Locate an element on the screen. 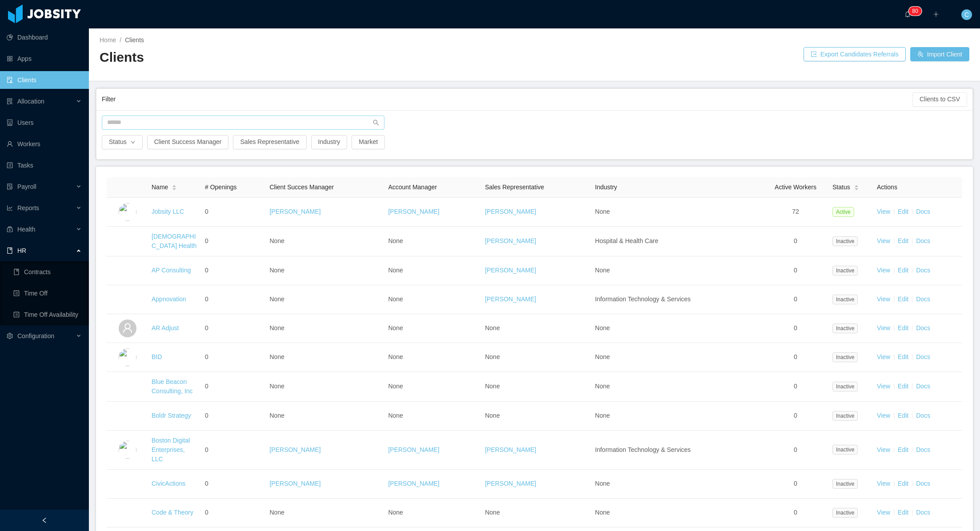 This screenshot has height=531, width=980. a: BID is located at coordinates (156, 357).